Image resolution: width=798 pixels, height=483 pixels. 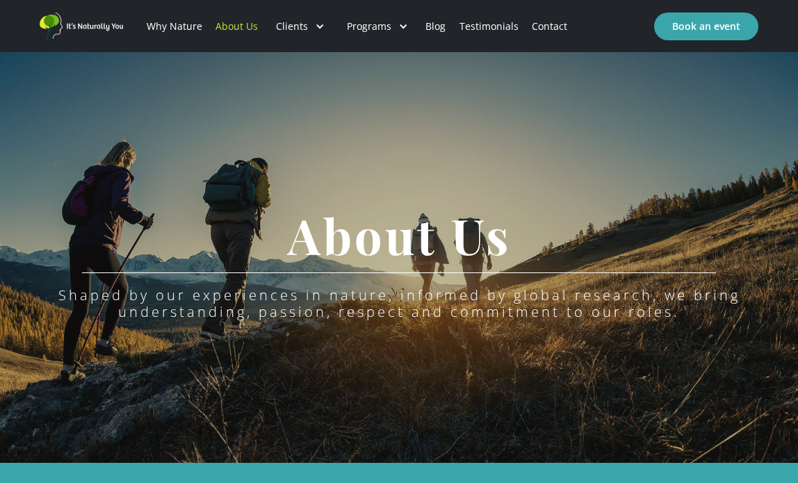 I want to click on a: Blog, so click(x=436, y=26).